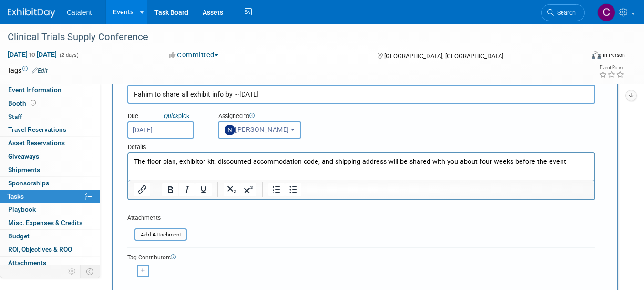 This screenshot has width=644, height=290. What do you see at coordinates (606, 12) in the screenshot?
I see `img: Christina Szendi` at bounding box center [606, 12].